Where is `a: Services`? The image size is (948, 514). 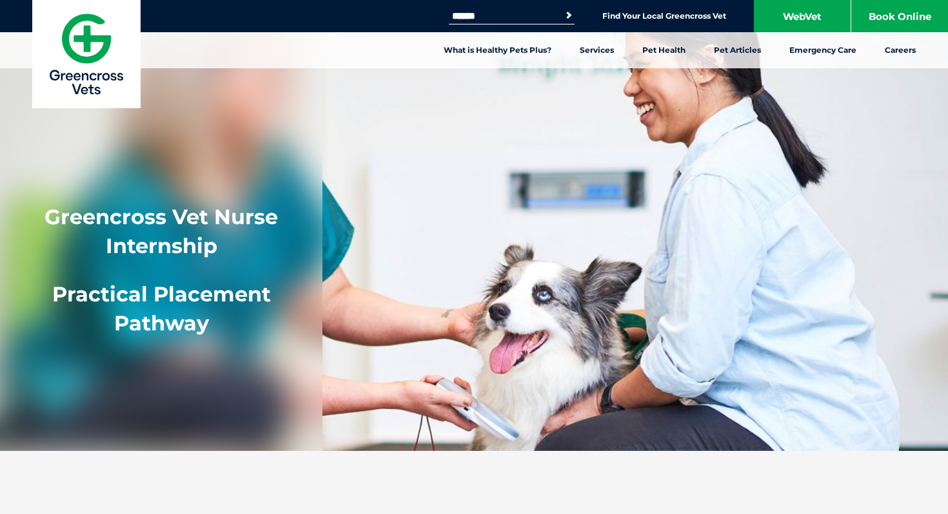
a: Services is located at coordinates (596, 50).